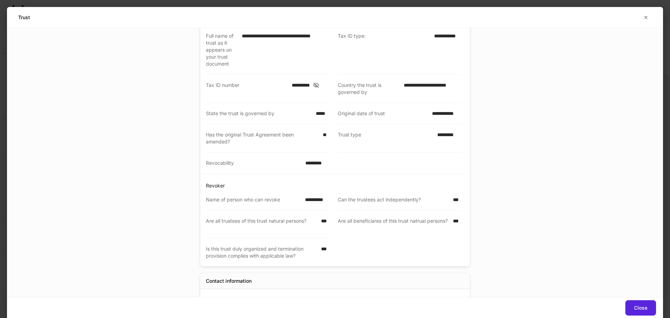 This screenshot has width=670, height=318. What do you see at coordinates (24, 17) in the screenshot?
I see `h5: Trust` at bounding box center [24, 17].